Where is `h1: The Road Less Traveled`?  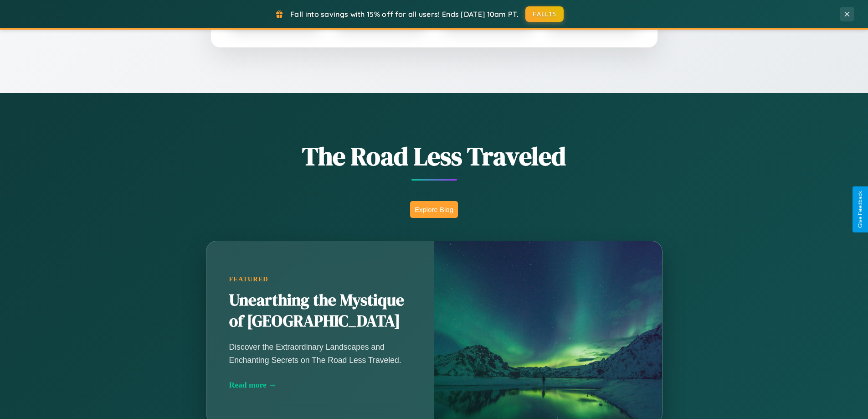 h1: The Road Less Traveled is located at coordinates (434, 156).